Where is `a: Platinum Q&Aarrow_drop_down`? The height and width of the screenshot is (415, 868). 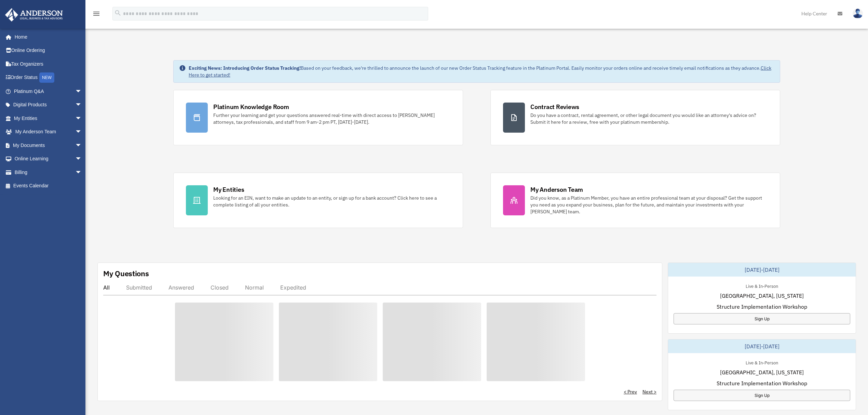 a: Platinum Q&Aarrow_drop_down is located at coordinates (48, 91).